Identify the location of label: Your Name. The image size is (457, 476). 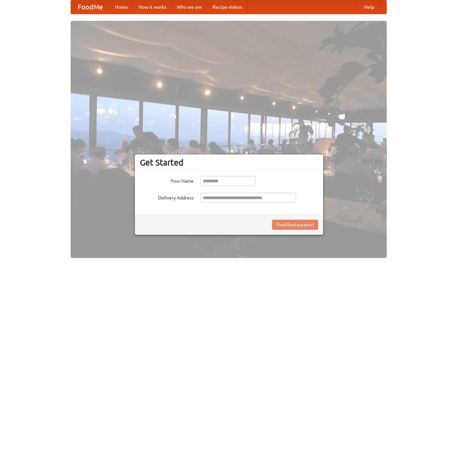
(167, 180).